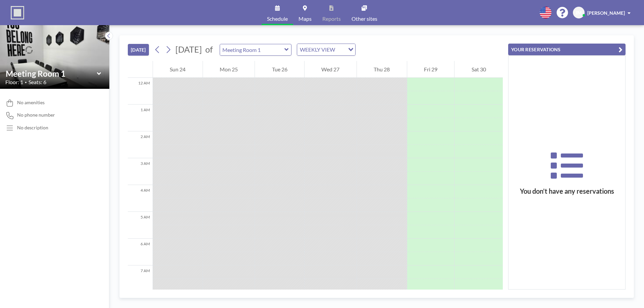 This screenshot has height=308, width=644. Describe the element at coordinates (18, 13) in the screenshot. I see `img: organization-logo` at that location.